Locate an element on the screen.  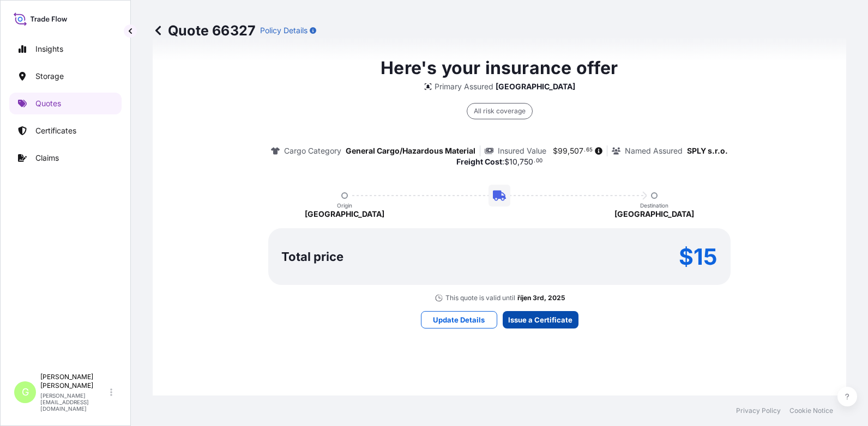
button: Issue a Certificate is located at coordinates (540, 320).